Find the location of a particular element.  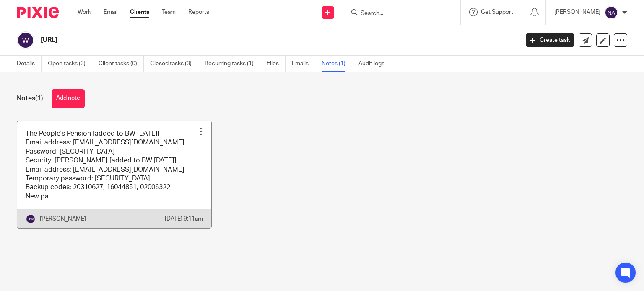

a: Files is located at coordinates (276, 64).